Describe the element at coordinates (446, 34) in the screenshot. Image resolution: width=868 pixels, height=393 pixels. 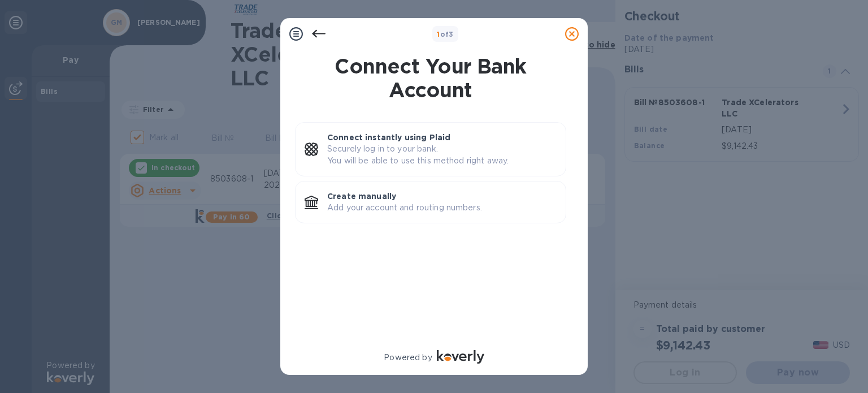
I see `b: of 3` at that location.